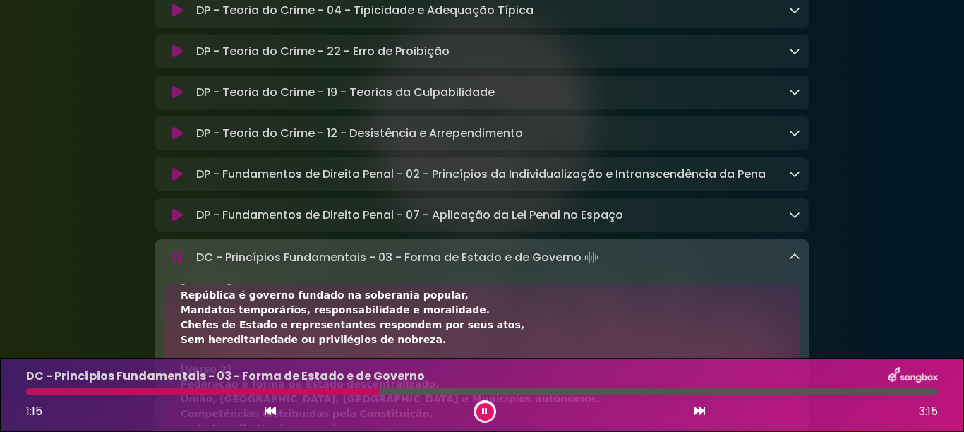 This screenshot has width=964, height=432. I want to click on img: waveform4.gif, so click(591, 258).